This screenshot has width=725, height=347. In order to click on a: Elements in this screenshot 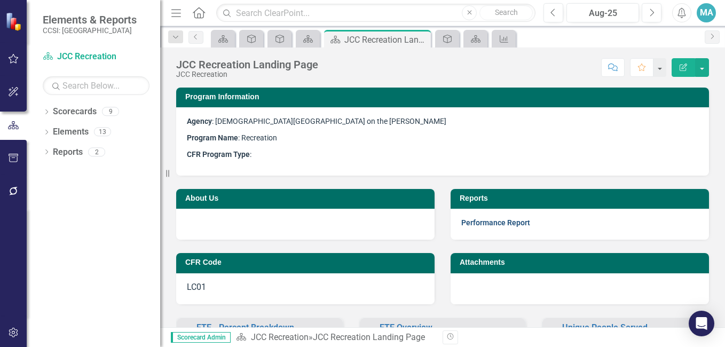, I will do `click(71, 132)`.